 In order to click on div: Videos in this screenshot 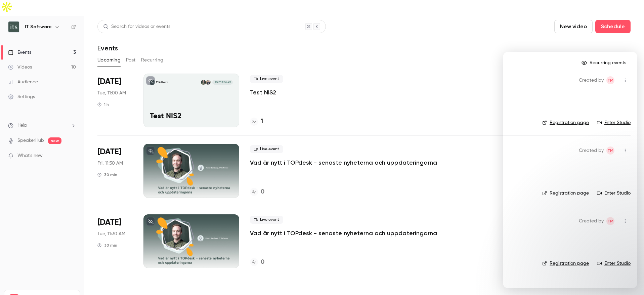, I will do `click(20, 67)`.